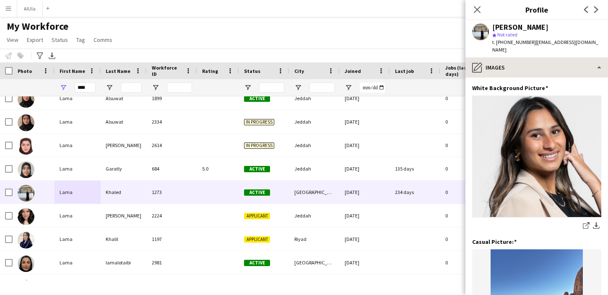 The image size is (608, 295). Describe the element at coordinates (103, 40) in the screenshot. I see `span: Comms` at that location.